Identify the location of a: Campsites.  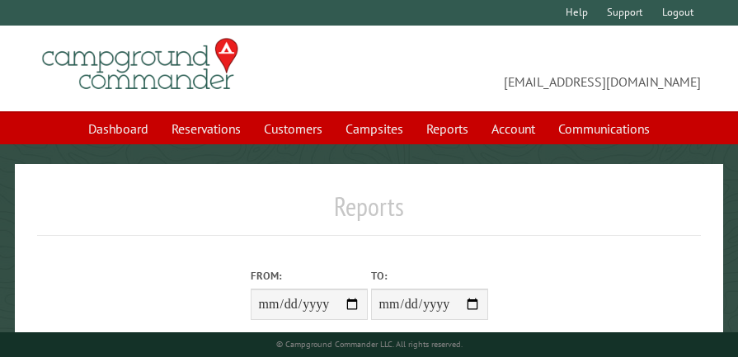
(375, 129).